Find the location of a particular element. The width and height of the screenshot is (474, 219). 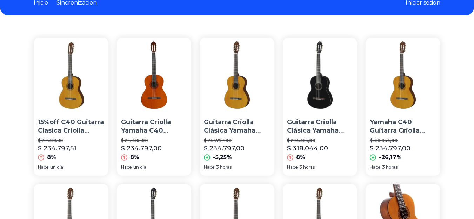

a: Guitarra Criolla Yamaha C40 Natural Nueva LibertellaGuitarra Criolla Yamaha C40 Natural Nueva Lib... is located at coordinates (154, 107).